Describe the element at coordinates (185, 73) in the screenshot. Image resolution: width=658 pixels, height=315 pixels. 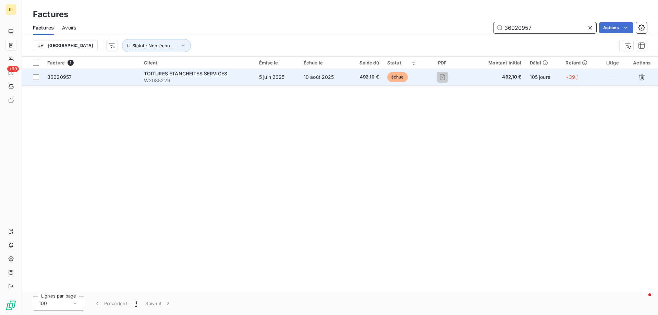
I see `span: TOITURES ETANCHEITES SERVICES` at that location.